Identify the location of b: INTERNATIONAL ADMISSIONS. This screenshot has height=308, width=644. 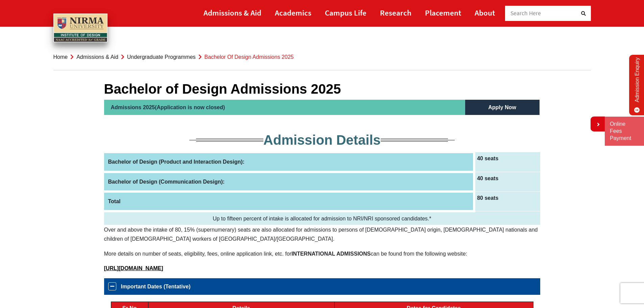
(331, 254).